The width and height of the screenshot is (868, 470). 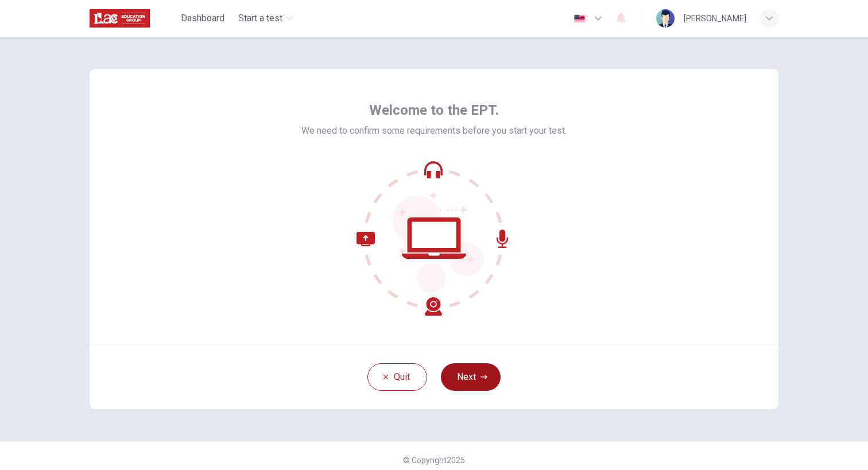 I want to click on button: Dashboard, so click(x=203, y=19).